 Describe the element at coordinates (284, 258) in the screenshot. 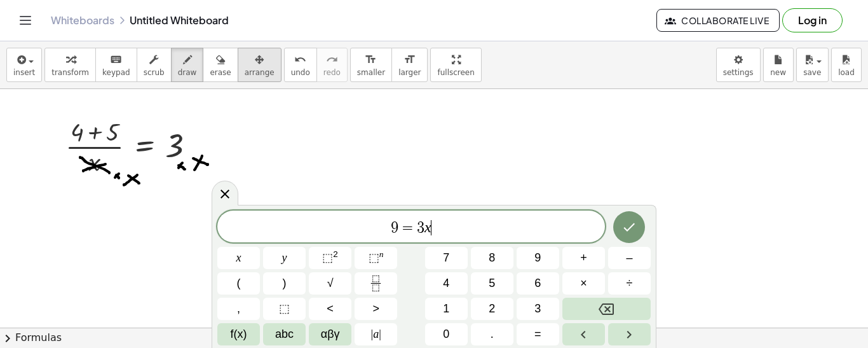

I see `button: y` at that location.